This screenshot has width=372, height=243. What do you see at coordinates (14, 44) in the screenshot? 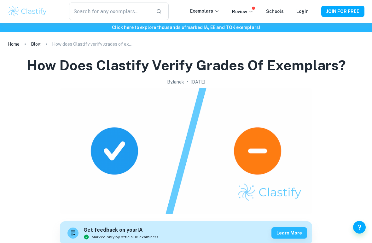
I see `a: Home` at bounding box center [14, 44].